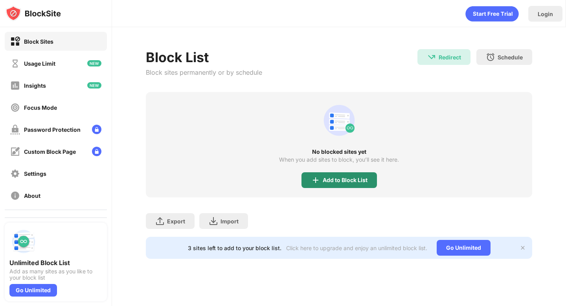 This screenshot has width=566, height=306. Describe the element at coordinates (235, 248) in the screenshot. I see `div: 3 sites left to add to your block list.` at that location.